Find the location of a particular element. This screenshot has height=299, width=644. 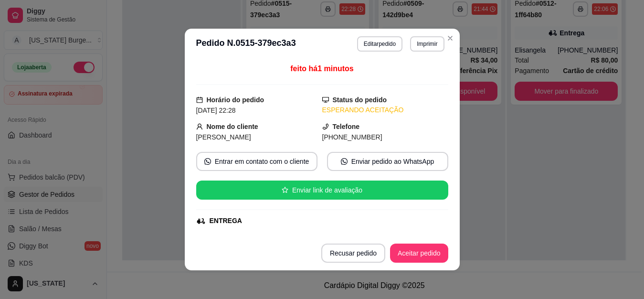

strong: Telefone is located at coordinates (346, 127).